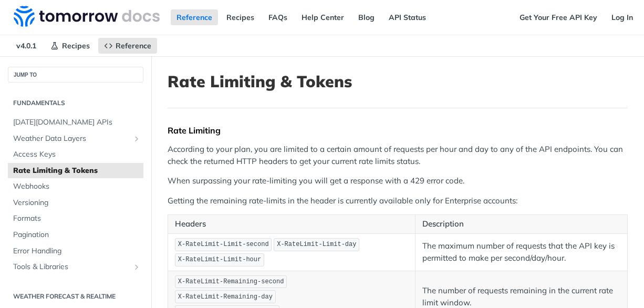 This screenshot has height=308, width=644. What do you see at coordinates (223, 245) in the screenshot?
I see `code: X-RateLimit-Limit-second` at bounding box center [223, 245].